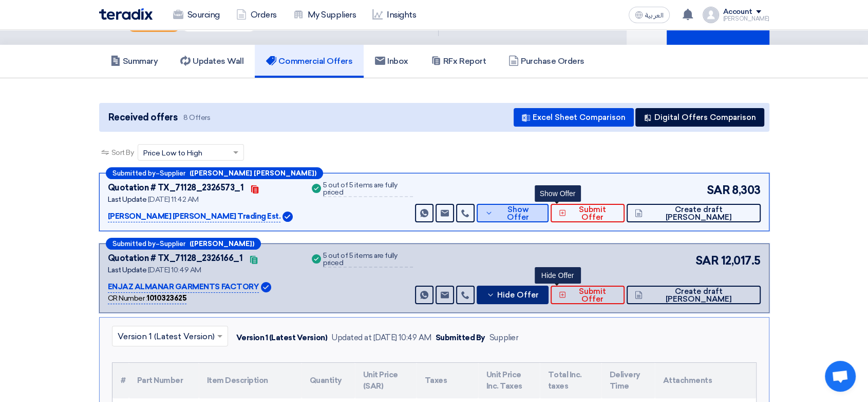  Describe the element at coordinates (458, 62) in the screenshot. I see `a: RFx Report` at that location.